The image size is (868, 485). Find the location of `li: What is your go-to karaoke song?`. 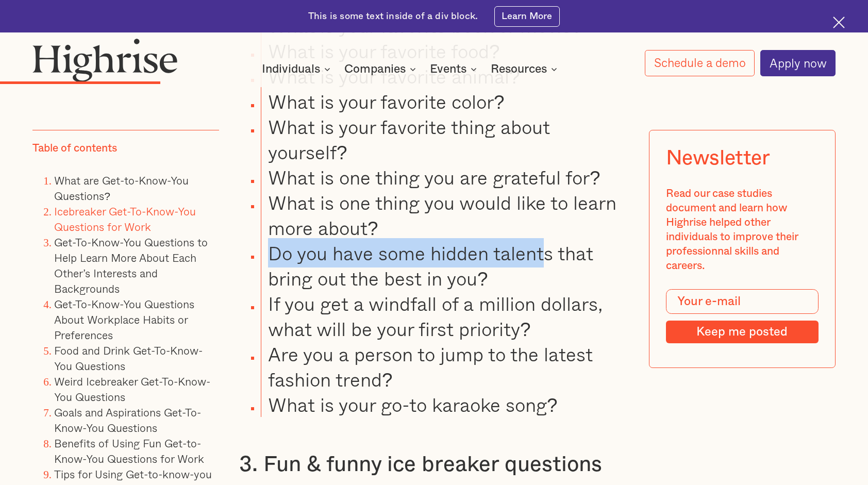

li: What is your go-to karaoke song? is located at coordinates (445, 404).